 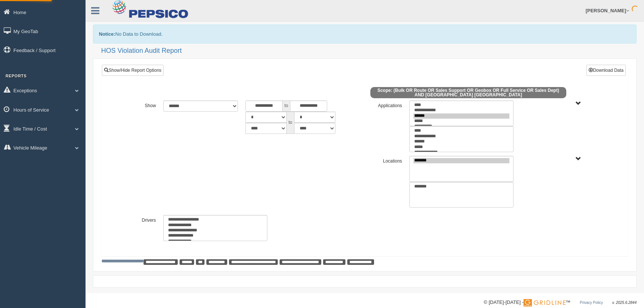 I want to click on a: Show/Hide Report Options, so click(x=133, y=70).